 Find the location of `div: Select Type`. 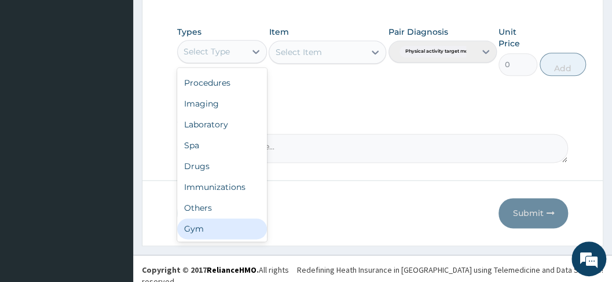

div: Select Type is located at coordinates (207, 52).